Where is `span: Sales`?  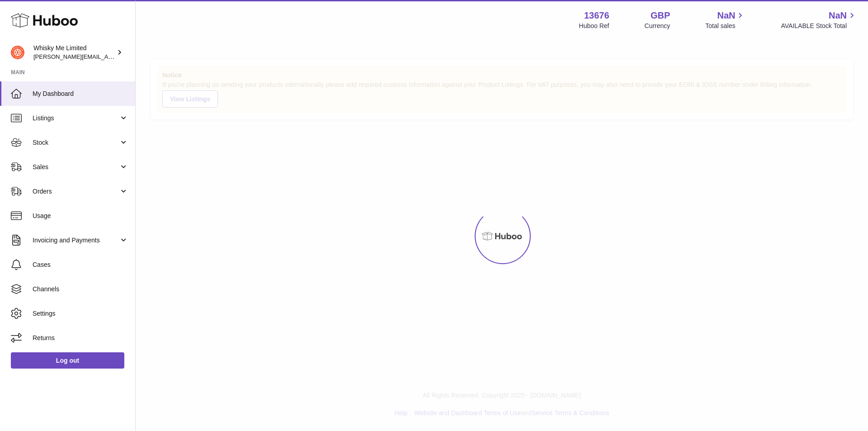 span: Sales is located at coordinates (75, 167).